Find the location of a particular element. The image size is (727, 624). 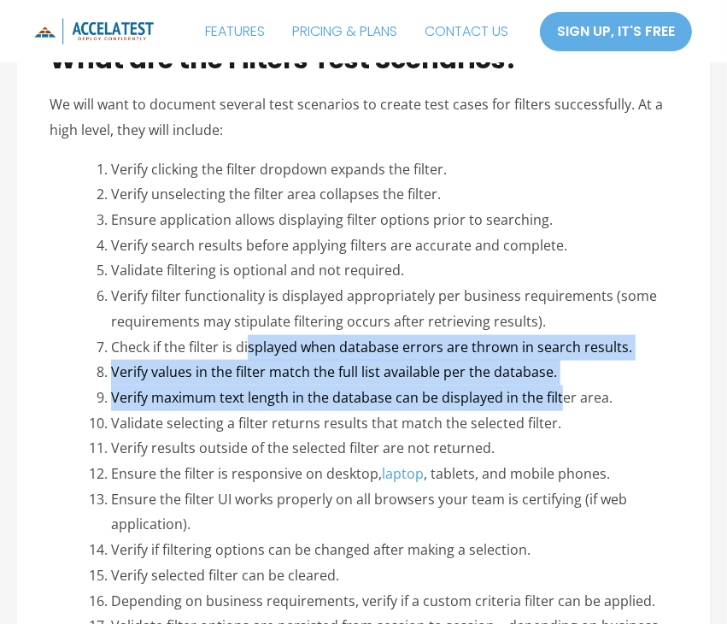

li: Verify results outside of the selected filter are not returned. is located at coordinates (394, 449).